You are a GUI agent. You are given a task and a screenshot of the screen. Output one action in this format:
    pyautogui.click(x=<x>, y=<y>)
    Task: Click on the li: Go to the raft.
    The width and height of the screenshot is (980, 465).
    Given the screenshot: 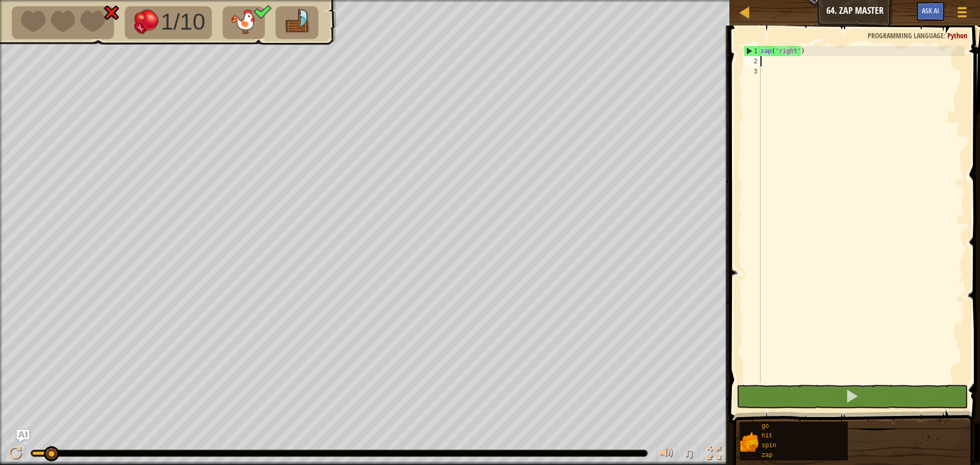 What is the action you would take?
    pyautogui.click(x=296, y=22)
    